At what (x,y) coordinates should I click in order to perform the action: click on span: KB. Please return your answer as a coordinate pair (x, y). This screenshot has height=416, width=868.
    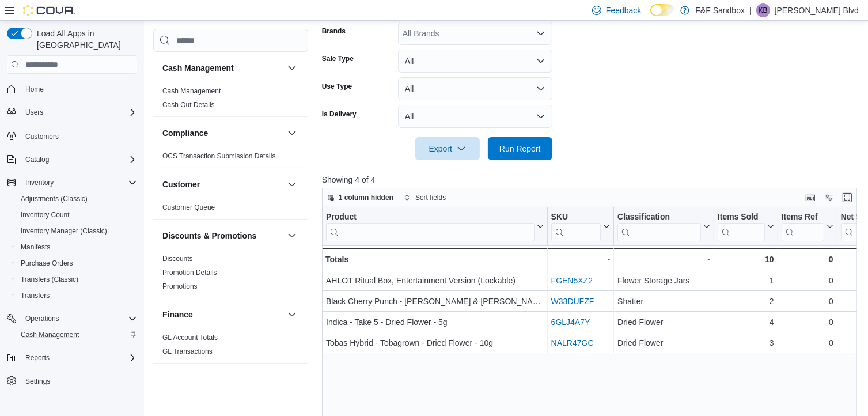
    Looking at the image, I should click on (763, 10).